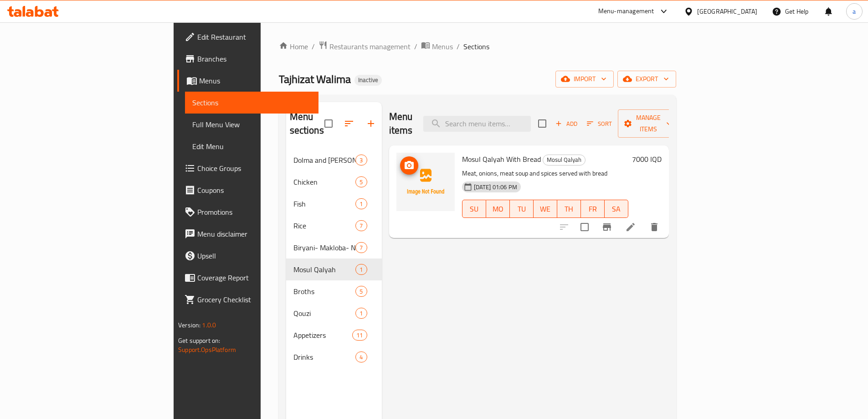  I want to click on span: 11, so click(359, 335).